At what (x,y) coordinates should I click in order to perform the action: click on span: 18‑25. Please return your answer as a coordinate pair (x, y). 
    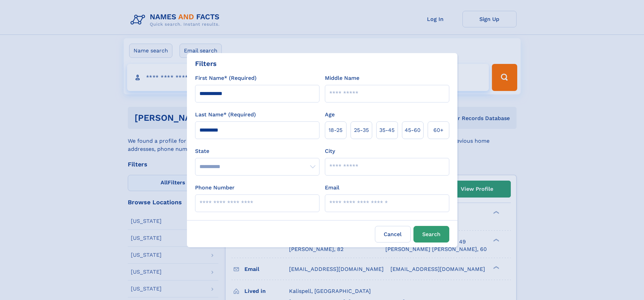
    Looking at the image, I should click on (335, 130).